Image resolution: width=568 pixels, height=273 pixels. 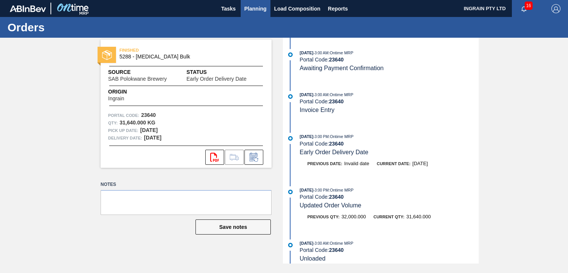 I want to click on span: Awaiting Payment Confirmation, so click(x=342, y=68).